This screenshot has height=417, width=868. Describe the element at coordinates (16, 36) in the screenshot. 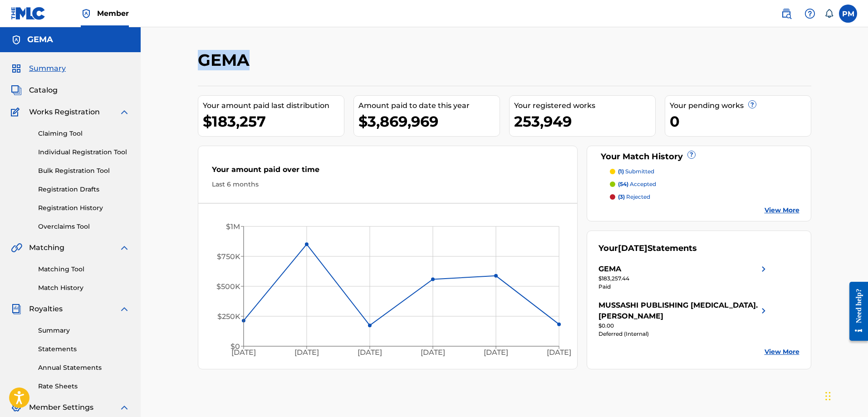

I see `div: Open Resource Center` at that location.